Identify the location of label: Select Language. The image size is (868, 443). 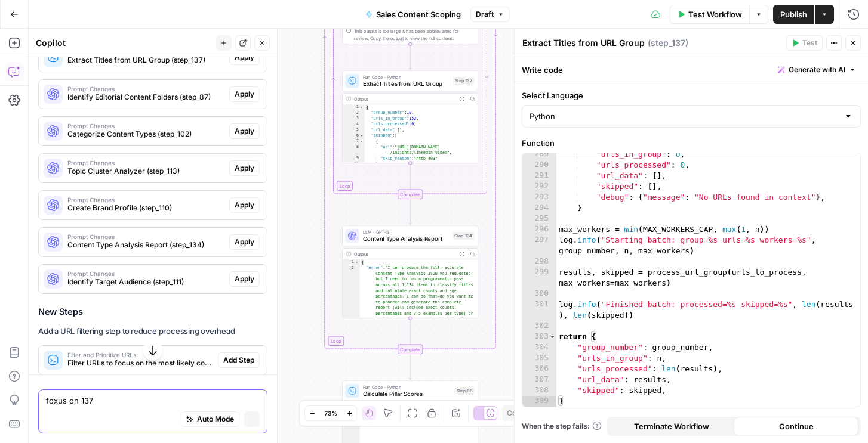
(691, 96).